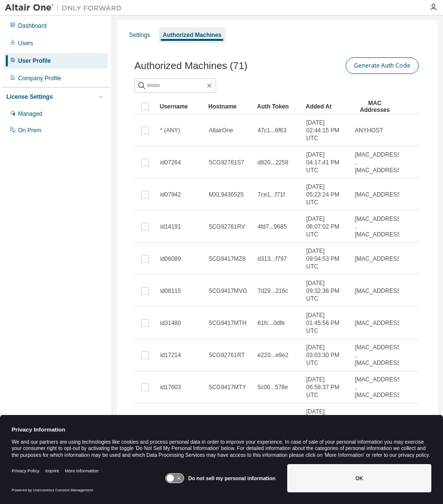 The image size is (443, 504). I want to click on div: Added At, so click(326, 106).